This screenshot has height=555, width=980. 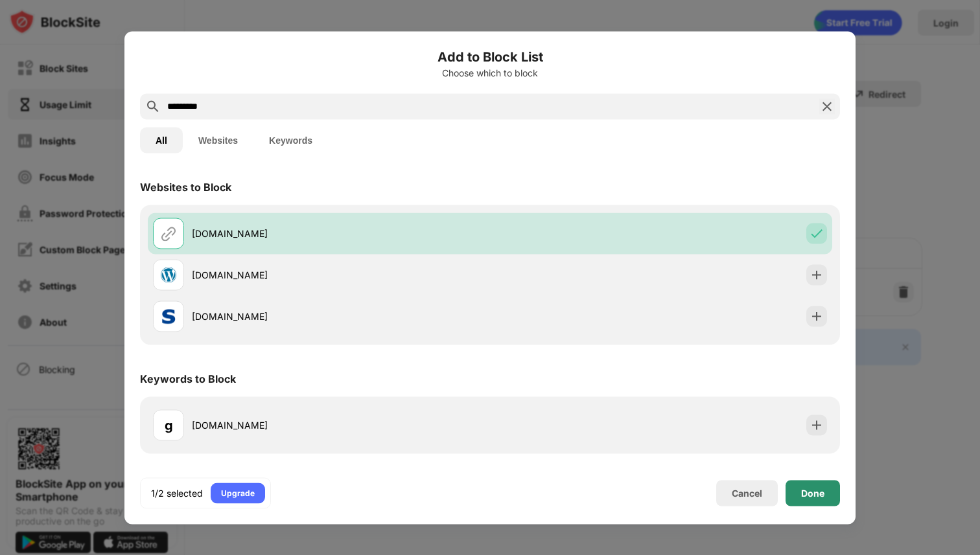 I want to click on img: search-close, so click(x=827, y=106).